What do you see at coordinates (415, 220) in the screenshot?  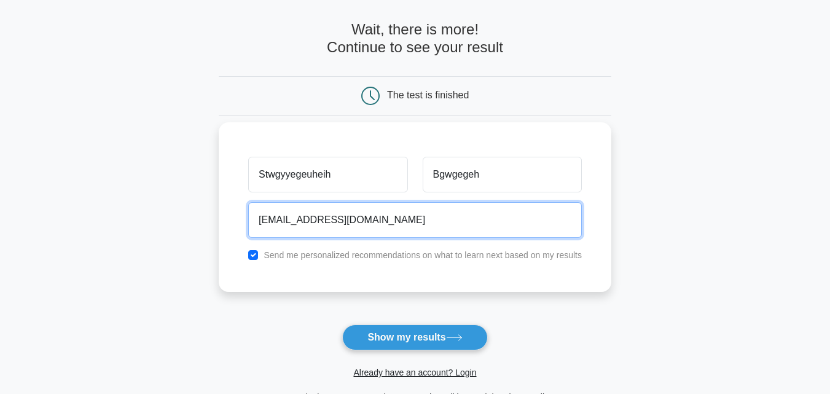 I see `input: Email` at bounding box center [415, 220].